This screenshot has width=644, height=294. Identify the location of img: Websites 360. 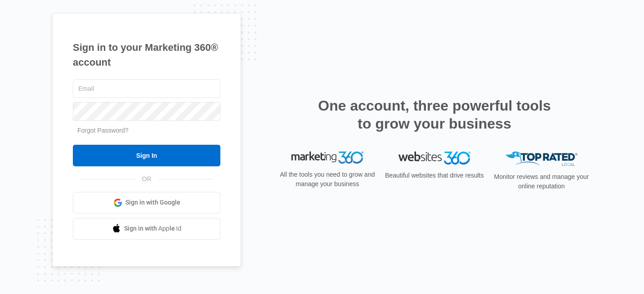
(435, 158).